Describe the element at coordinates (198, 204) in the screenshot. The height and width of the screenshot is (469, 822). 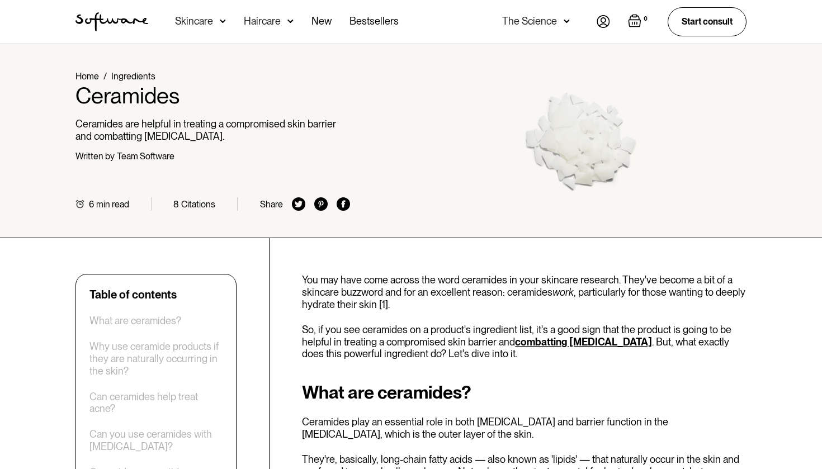
I see `div: Citations` at that location.